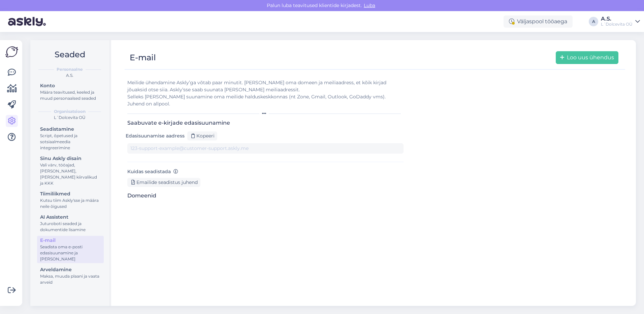  Describe the element at coordinates (70, 276) in the screenshot. I see `a: ArveldamineMaksa, muuda plaani ja vaata arveid` at that location.